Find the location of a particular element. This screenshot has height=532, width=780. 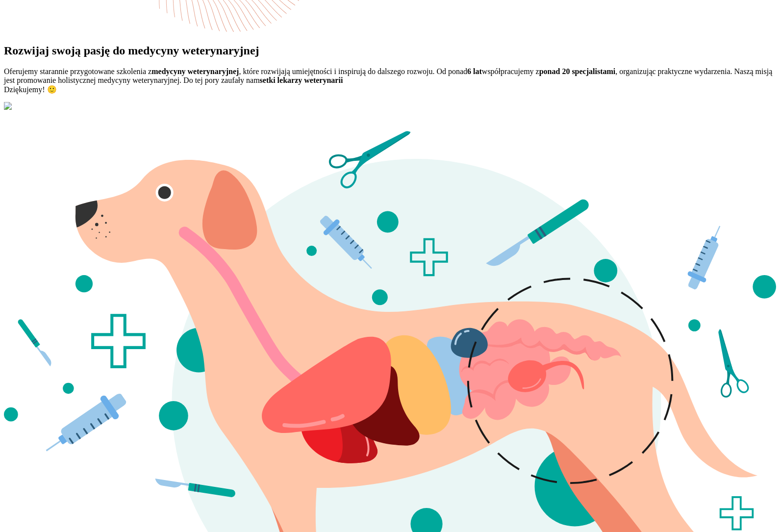

b: medycyny weterynaryjnej is located at coordinates (195, 71).